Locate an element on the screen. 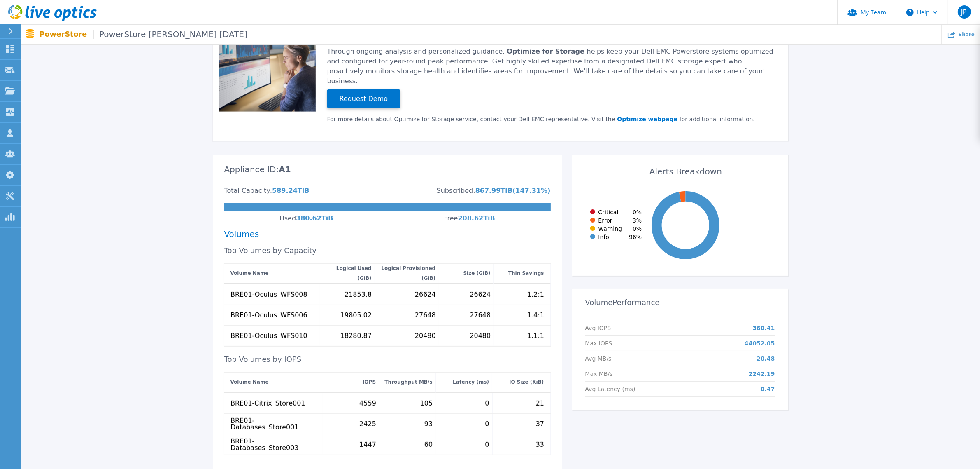 Image resolution: width=980 pixels, height=469 pixels. div: Thin Savings is located at coordinates (526, 273).